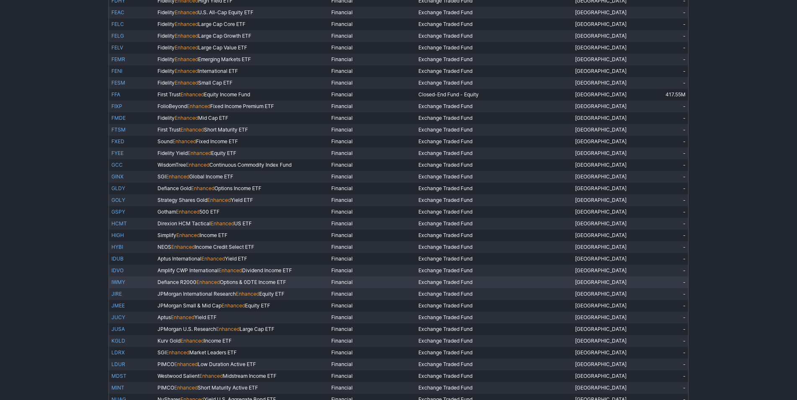  What do you see at coordinates (118, 317) in the screenshot?
I see `a: JUCY` at bounding box center [118, 317].